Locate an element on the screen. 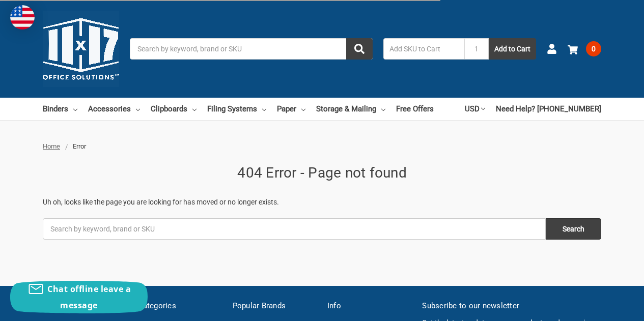  span: 0 is located at coordinates (594, 49).